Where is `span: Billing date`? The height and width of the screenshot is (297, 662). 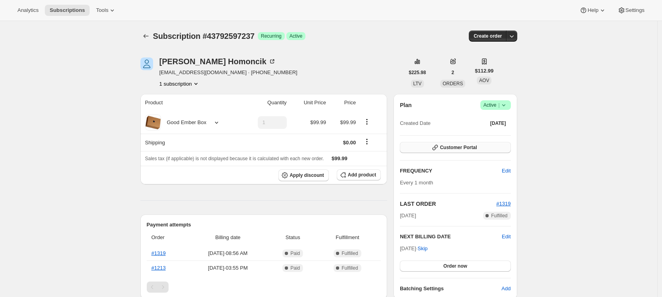
span: Billing date is located at coordinates (228, 238).